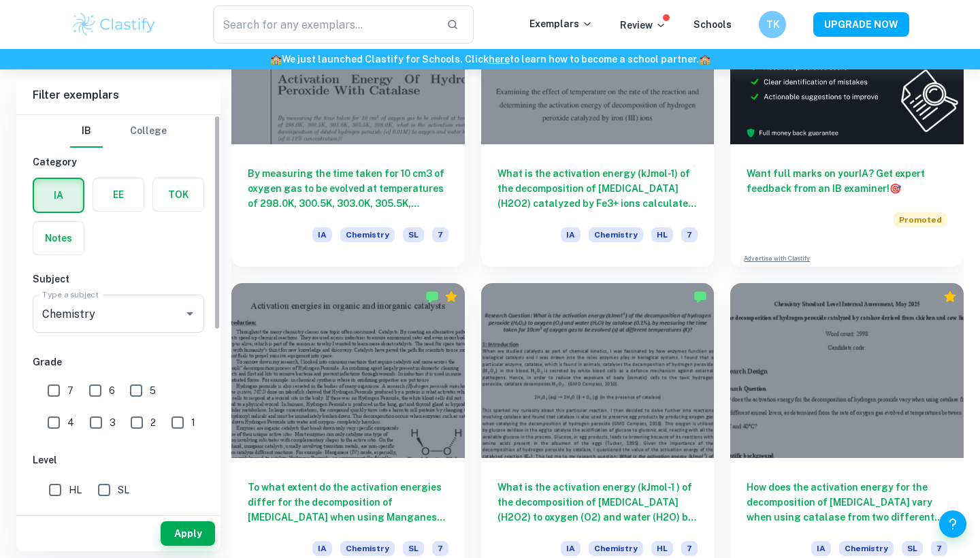  What do you see at coordinates (953, 524) in the screenshot?
I see `button: Help and Feedback` at bounding box center [953, 524].